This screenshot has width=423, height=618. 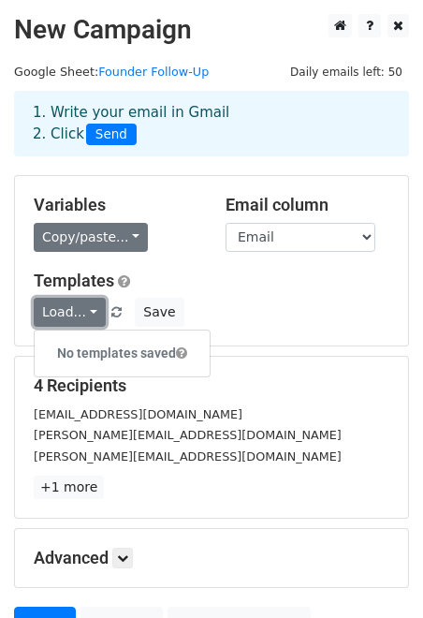 What do you see at coordinates (122, 353) in the screenshot?
I see `h6: No templates saved` at bounding box center [122, 353].